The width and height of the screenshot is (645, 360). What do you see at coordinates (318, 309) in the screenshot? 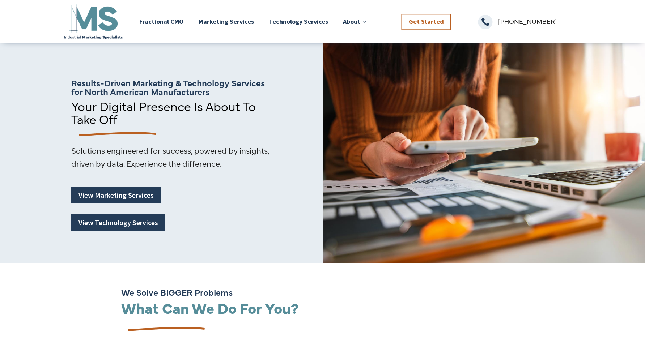
I see `h2: What Can We Do For You?` at bounding box center [318, 309].